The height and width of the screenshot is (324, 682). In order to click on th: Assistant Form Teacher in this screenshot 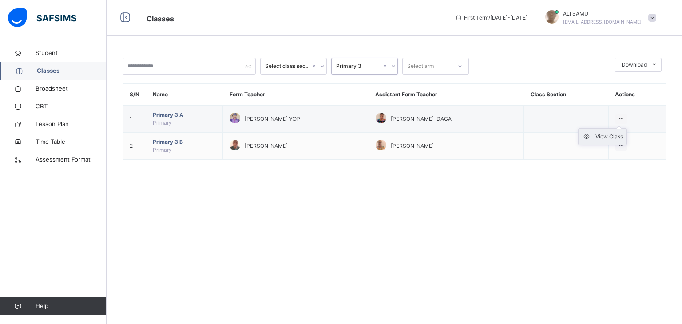, I will do `click(446, 95)`.